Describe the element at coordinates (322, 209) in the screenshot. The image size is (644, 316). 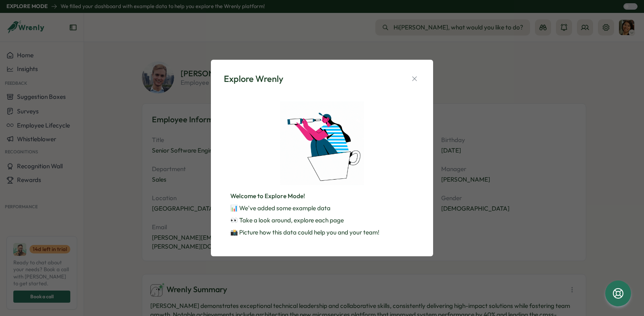
I see `p: 📊 We've added some example data` at that location.